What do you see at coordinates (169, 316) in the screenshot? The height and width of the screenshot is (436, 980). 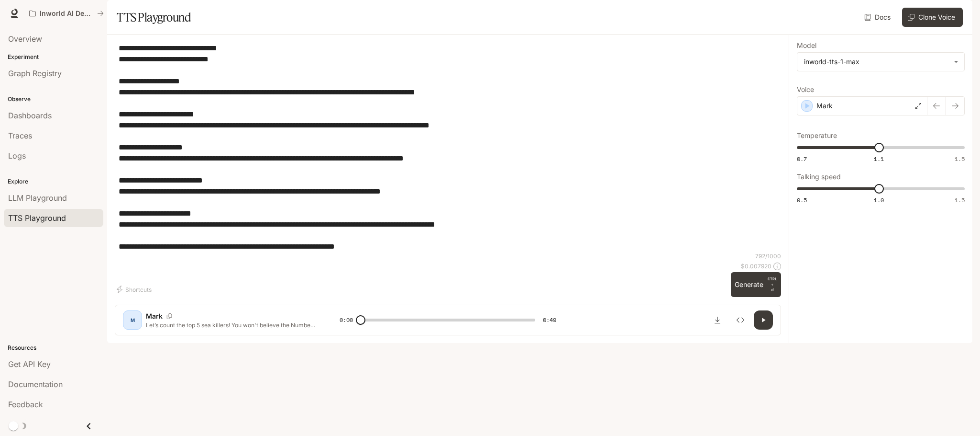 I see `button: Copy Voice ID` at bounding box center [169, 316].